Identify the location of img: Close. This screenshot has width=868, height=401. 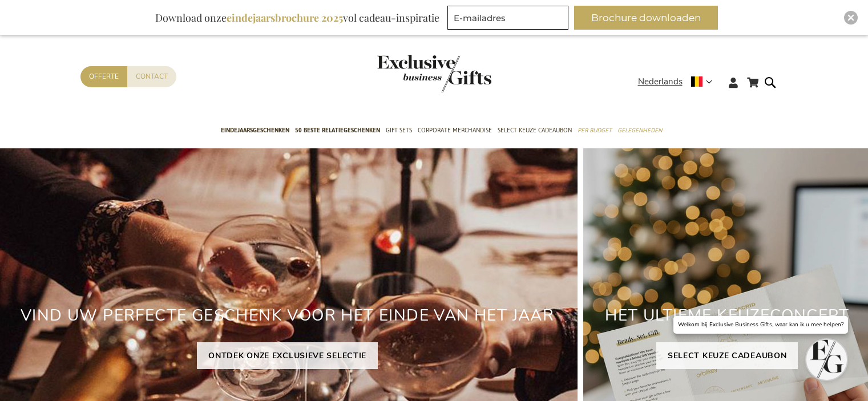
(851, 18).